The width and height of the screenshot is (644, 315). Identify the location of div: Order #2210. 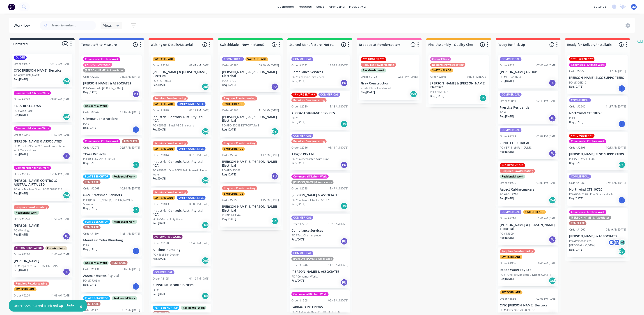
(508, 218).